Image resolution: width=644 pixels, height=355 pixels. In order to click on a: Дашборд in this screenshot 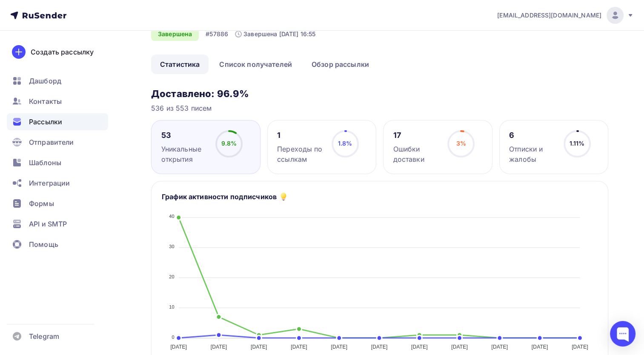, I will do `click(58, 81)`.